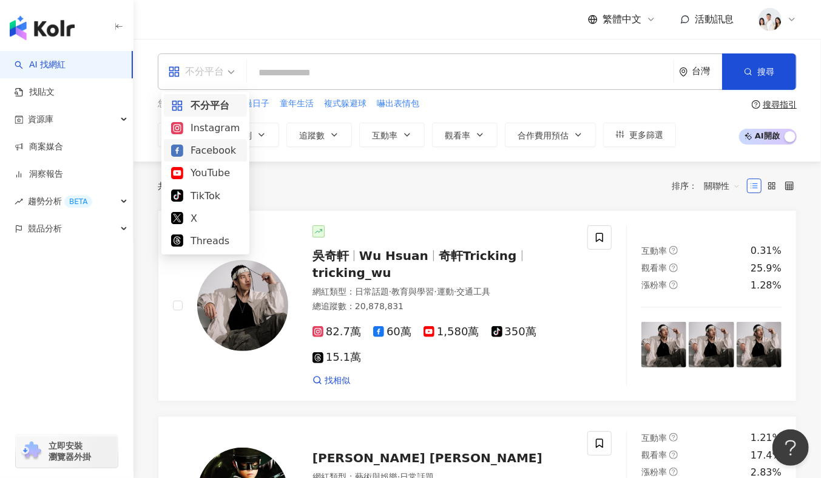 The height and width of the screenshot is (478, 821). I want to click on a: KOL Avatar吳奇軒Wu Hsuan奇軒Trickingtricking_wu網紅類型：日常話題·教育與學習·運動·交通工具總追蹤數：20,878,83182.7萬60萬1,580萬350..., so click(477, 306).